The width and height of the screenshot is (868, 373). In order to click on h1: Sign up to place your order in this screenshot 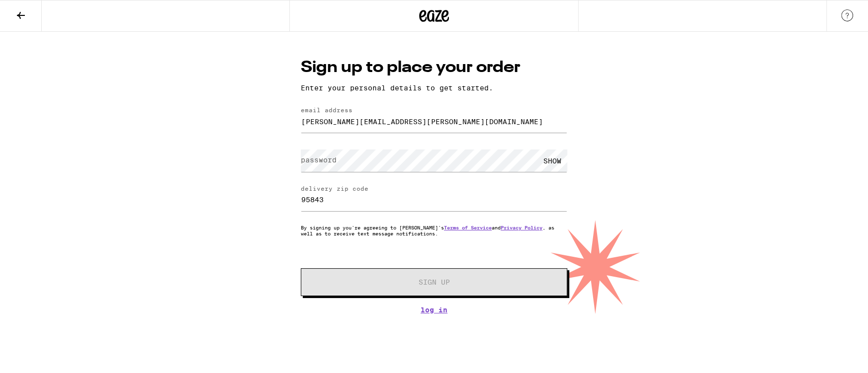, I will do `click(434, 68)`.